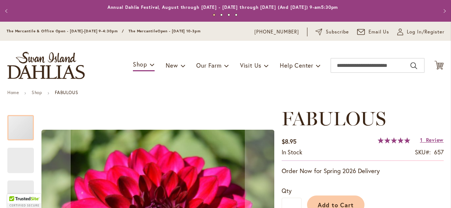  What do you see at coordinates (292, 152) in the screenshot?
I see `span: In stock` at bounding box center [292, 152].